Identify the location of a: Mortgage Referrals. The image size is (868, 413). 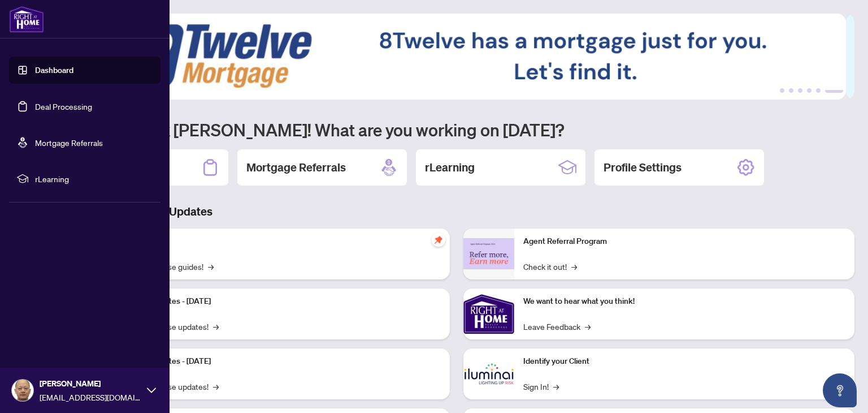
(69, 142).